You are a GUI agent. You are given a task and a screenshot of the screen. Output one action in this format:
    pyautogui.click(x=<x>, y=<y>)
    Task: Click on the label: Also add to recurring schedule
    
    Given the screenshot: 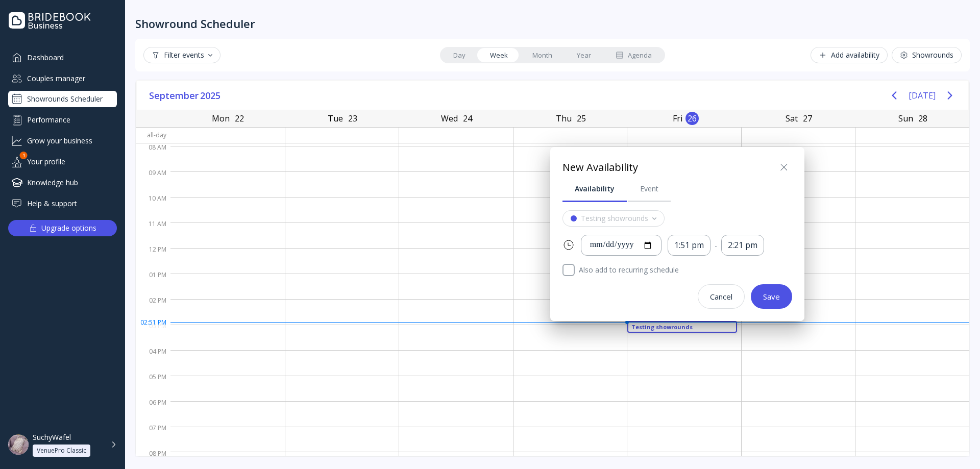 What is the action you would take?
    pyautogui.click(x=683, y=270)
    